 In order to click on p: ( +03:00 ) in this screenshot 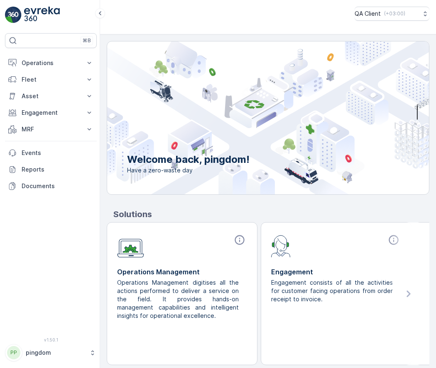, I will do `click(394, 14)`.